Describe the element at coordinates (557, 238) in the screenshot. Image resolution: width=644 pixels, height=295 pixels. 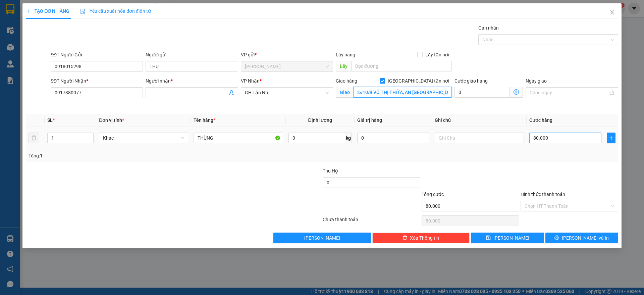
I see `span: printer` at that location.